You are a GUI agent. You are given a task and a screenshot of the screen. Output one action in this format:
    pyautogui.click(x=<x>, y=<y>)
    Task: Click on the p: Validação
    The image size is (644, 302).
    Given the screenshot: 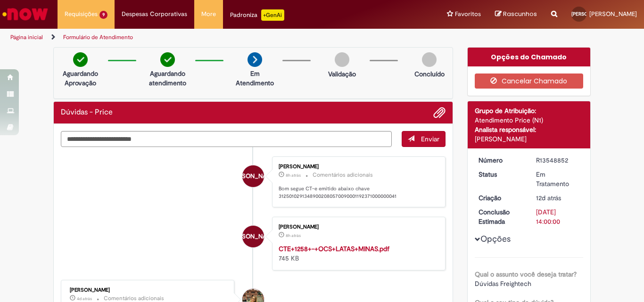 What is the action you would take?
    pyautogui.click(x=342, y=74)
    